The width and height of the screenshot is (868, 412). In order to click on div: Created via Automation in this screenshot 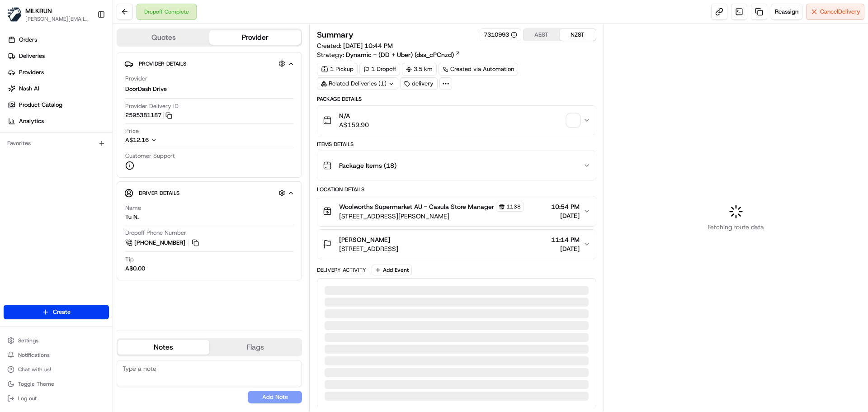, I will do `click(479, 69)`.